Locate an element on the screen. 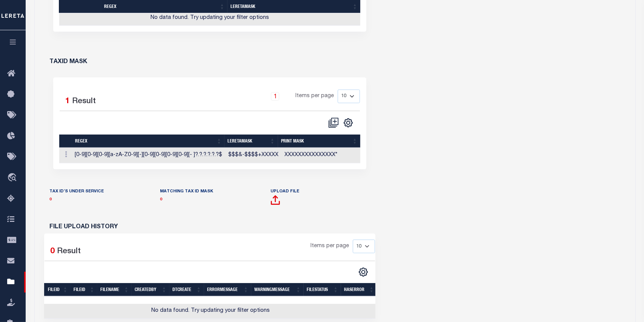 The width and height of the screenshot is (644, 322). h6: FILE UPLOAD HISTORY is located at coordinates (210, 227).